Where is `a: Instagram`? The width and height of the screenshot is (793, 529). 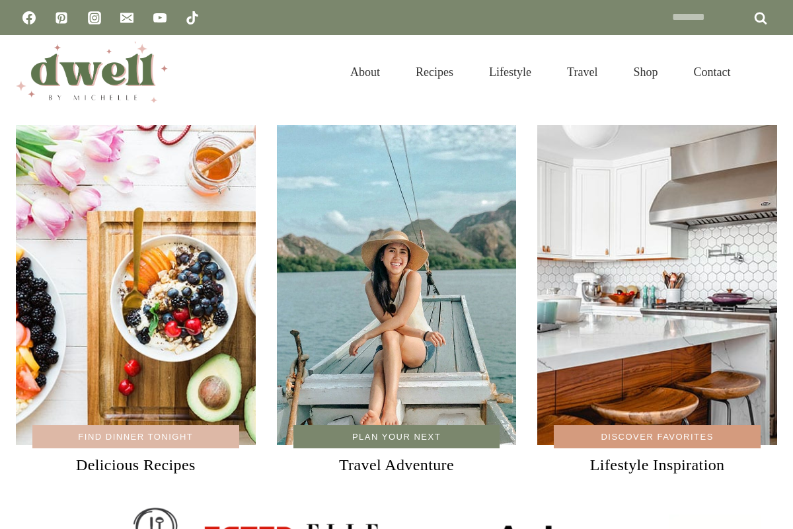 a: Instagram is located at coordinates (95, 18).